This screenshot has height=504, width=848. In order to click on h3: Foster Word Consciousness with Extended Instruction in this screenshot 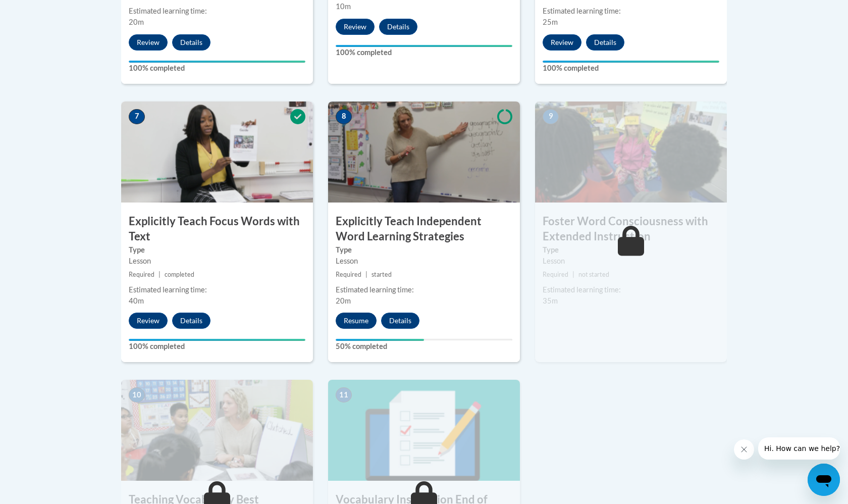, I will do `click(631, 229)`.